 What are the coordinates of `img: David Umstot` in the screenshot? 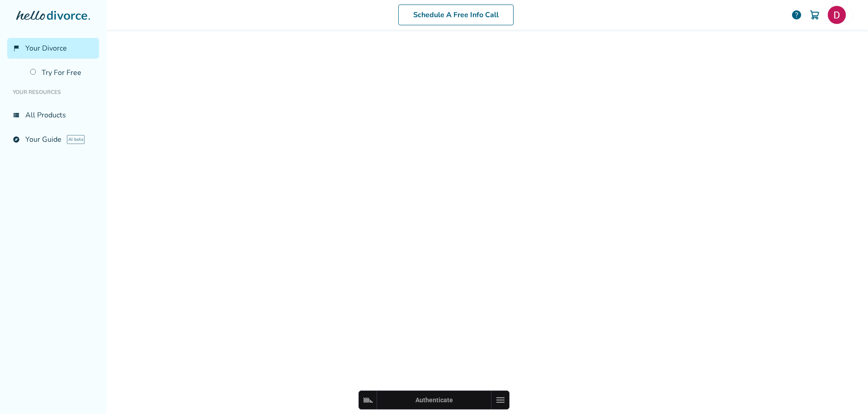 It's located at (837, 15).